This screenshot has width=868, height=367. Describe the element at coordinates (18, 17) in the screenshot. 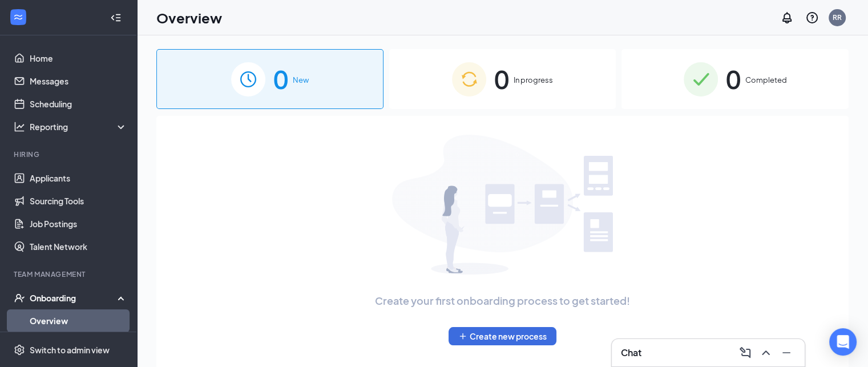

I see `svg: WorkstreamLogo` at that location.